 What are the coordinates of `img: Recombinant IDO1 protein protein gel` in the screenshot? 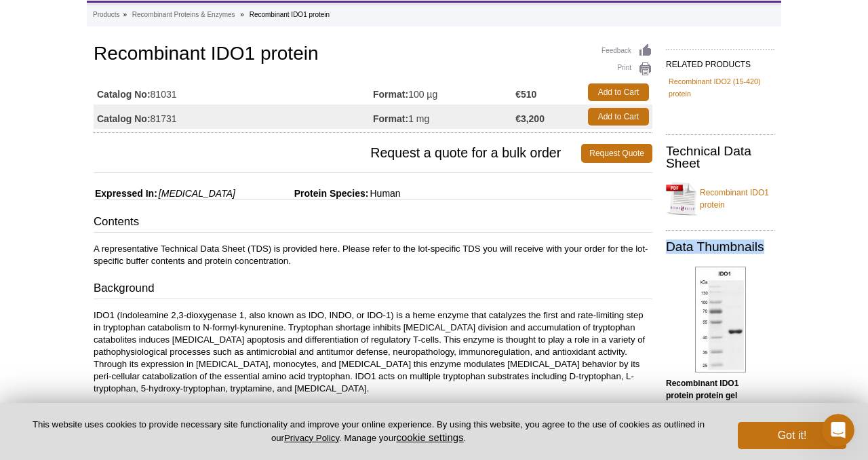 It's located at (720, 319).